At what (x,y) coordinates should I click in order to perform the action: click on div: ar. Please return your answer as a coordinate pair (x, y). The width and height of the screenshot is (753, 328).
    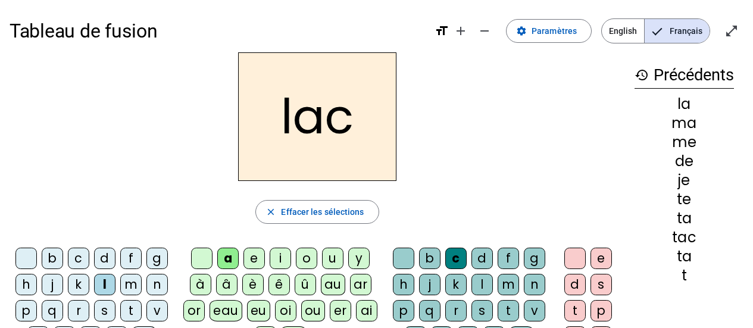
    Looking at the image, I should click on (361, 284).